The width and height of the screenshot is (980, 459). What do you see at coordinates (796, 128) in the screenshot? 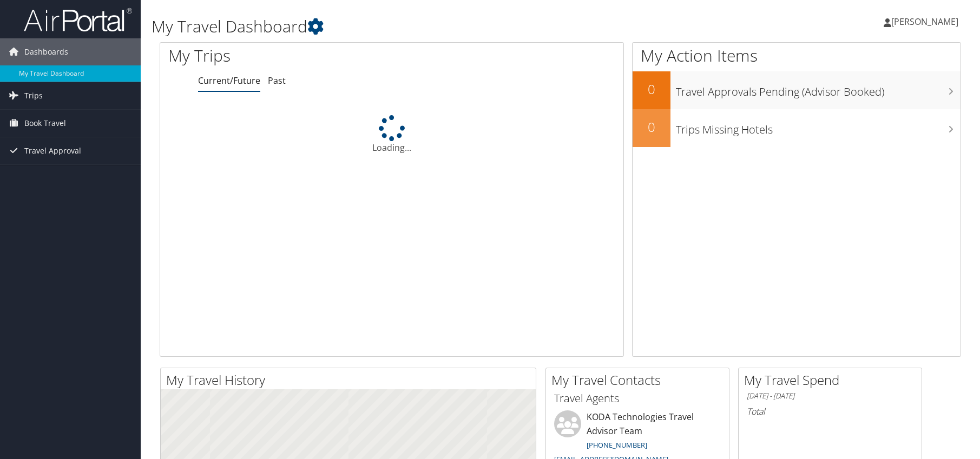
I see `a: 0Trips Missing Hotels` at bounding box center [796, 128].